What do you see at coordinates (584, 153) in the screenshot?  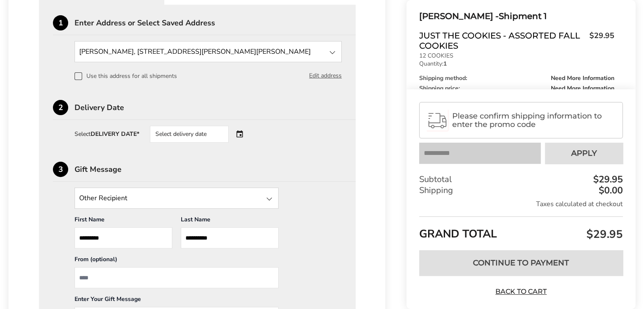 I see `button: Apply` at bounding box center [584, 153].